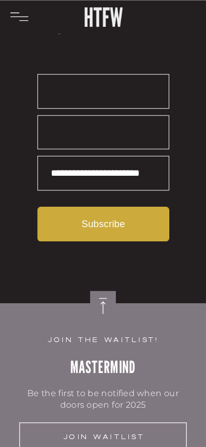  What do you see at coordinates (103, 224) in the screenshot?
I see `button: Subscribe` at bounding box center [103, 224].